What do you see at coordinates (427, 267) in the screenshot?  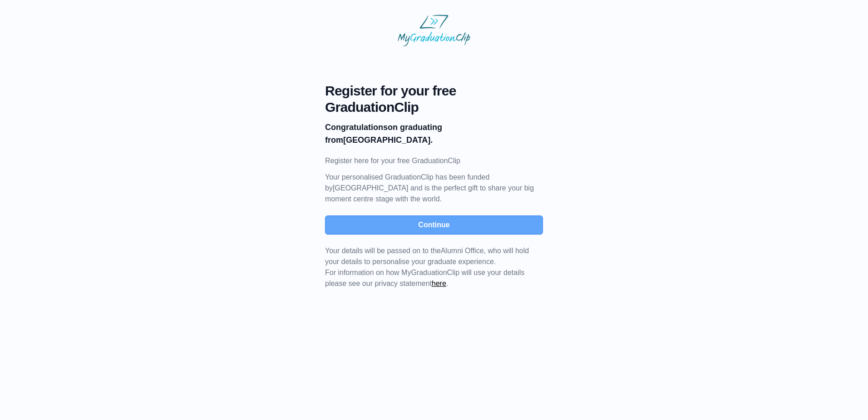 I see `span: For information on how MyGraduationClip will use your details please see our privacy statement .` at bounding box center [427, 267].